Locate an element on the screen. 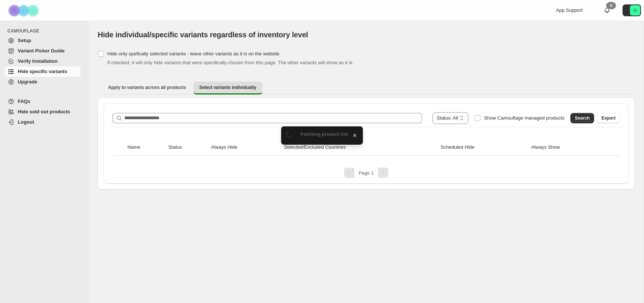  span: Hide specific variants is located at coordinates (42, 71).